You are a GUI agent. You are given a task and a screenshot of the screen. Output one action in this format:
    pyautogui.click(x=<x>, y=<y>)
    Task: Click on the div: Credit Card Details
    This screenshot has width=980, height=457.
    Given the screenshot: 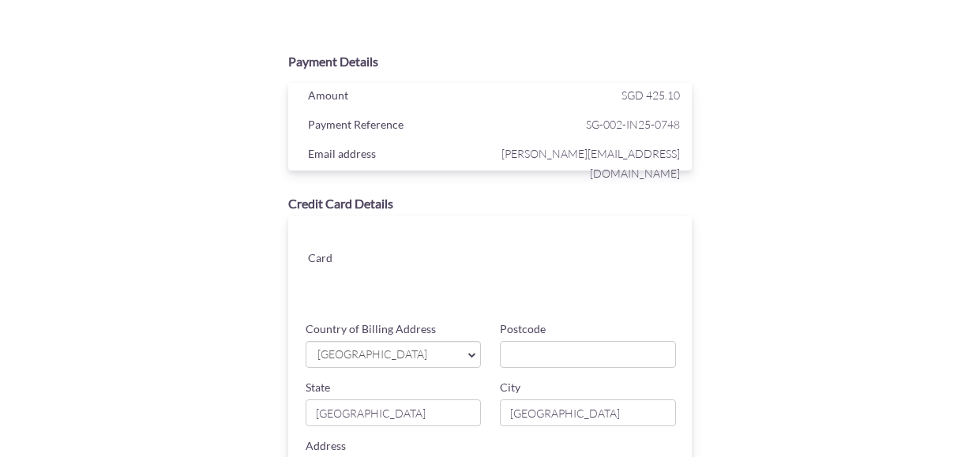 What is the action you would take?
    pyautogui.click(x=490, y=204)
    